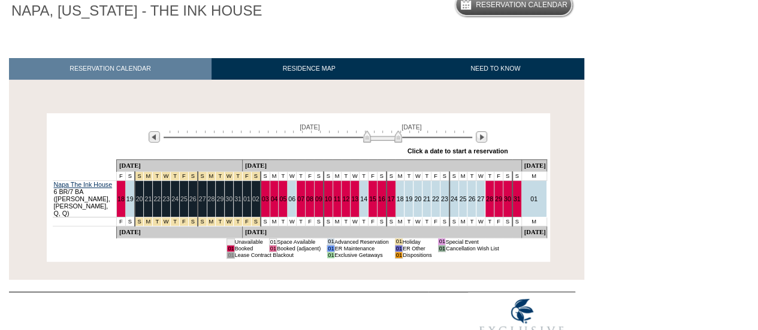 This screenshot has height=330, width=758. Describe the element at coordinates (301, 199) in the screenshot. I see `a: 07` at that location.